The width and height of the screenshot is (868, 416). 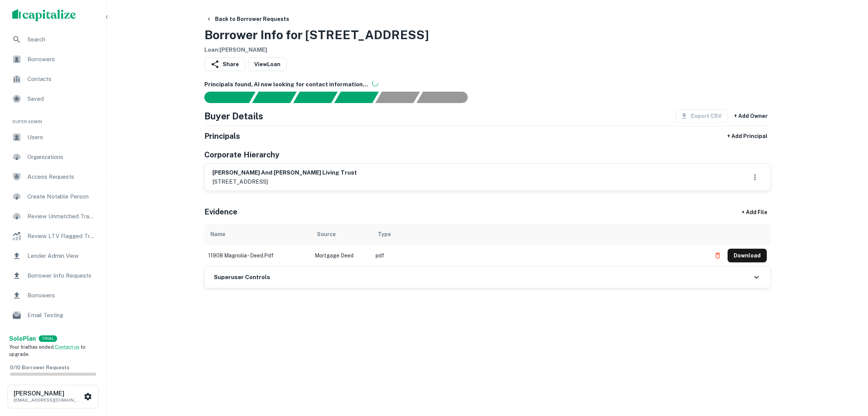 I want to click on td: pdf, so click(x=539, y=255).